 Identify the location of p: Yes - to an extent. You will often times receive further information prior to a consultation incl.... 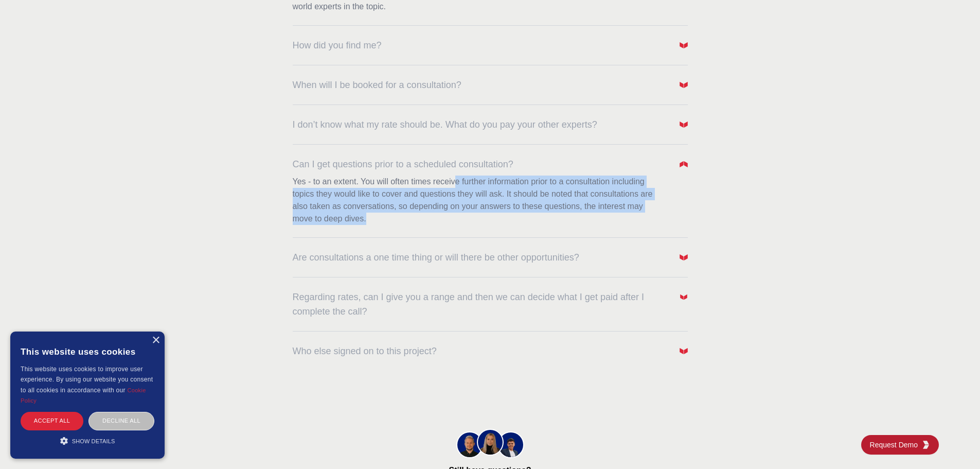
(478, 200).